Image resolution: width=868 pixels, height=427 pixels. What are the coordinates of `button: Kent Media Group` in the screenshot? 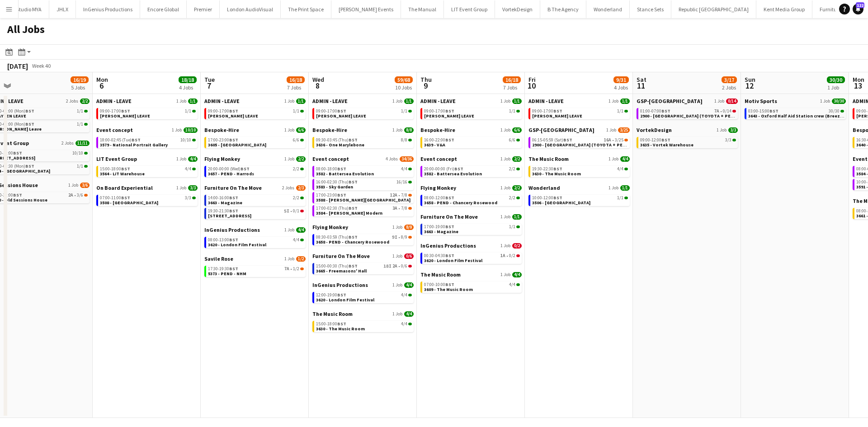 It's located at (784, 9).